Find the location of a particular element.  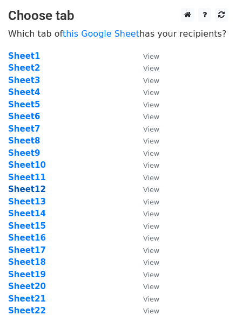

strong: Sheet11 is located at coordinates (27, 178).